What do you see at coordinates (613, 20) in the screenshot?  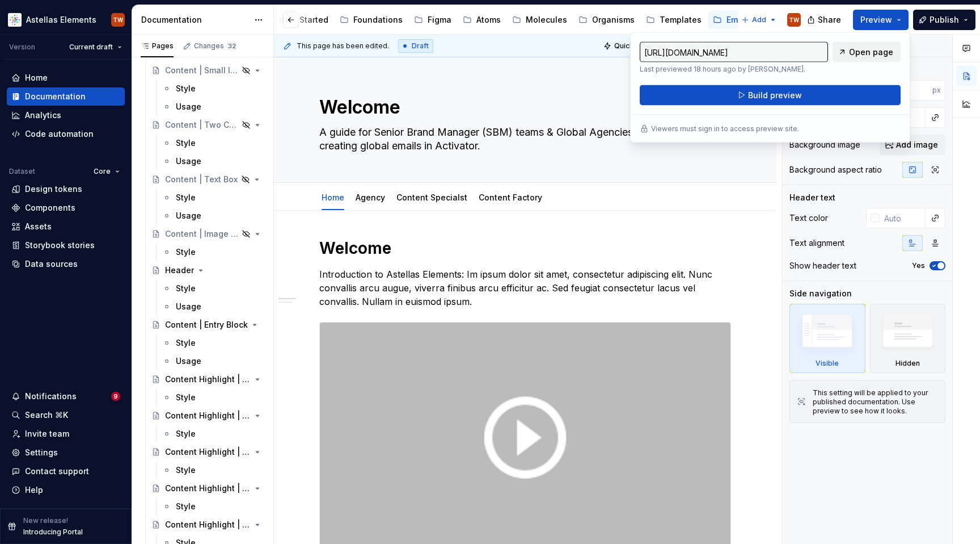 I see `div: Organisms` at bounding box center [613, 20].